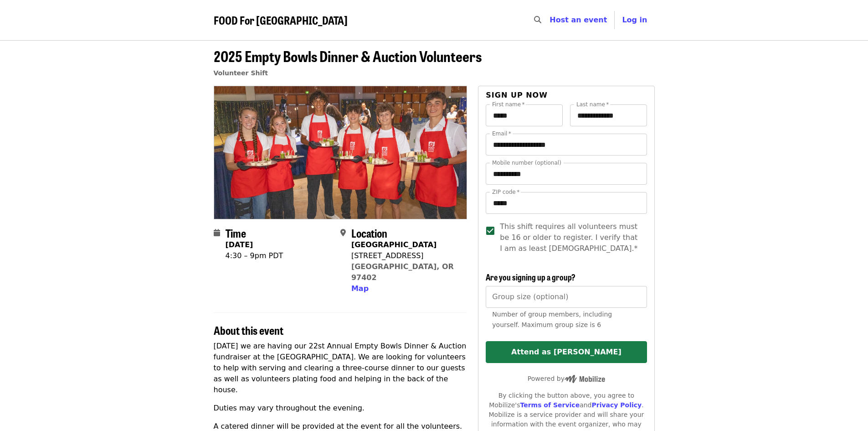 The height and width of the screenshot is (431, 868). What do you see at coordinates (550, 405) in the screenshot?
I see `a: Terms of Service` at bounding box center [550, 405].